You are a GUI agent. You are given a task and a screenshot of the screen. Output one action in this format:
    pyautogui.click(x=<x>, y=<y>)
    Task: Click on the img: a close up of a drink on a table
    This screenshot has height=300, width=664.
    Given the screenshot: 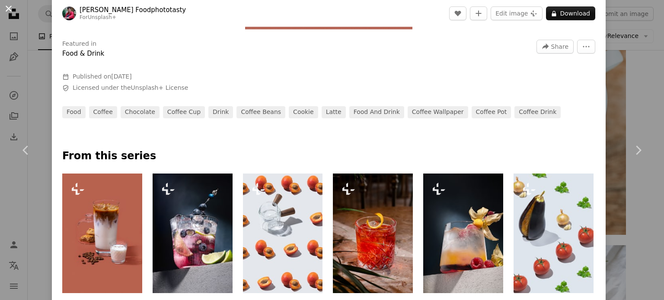 What is the action you would take?
    pyautogui.click(x=373, y=233)
    